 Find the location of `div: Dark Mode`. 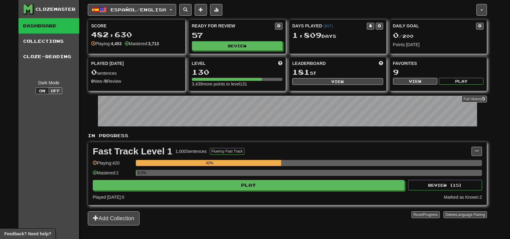

div: Dark Mode is located at coordinates (49, 83).